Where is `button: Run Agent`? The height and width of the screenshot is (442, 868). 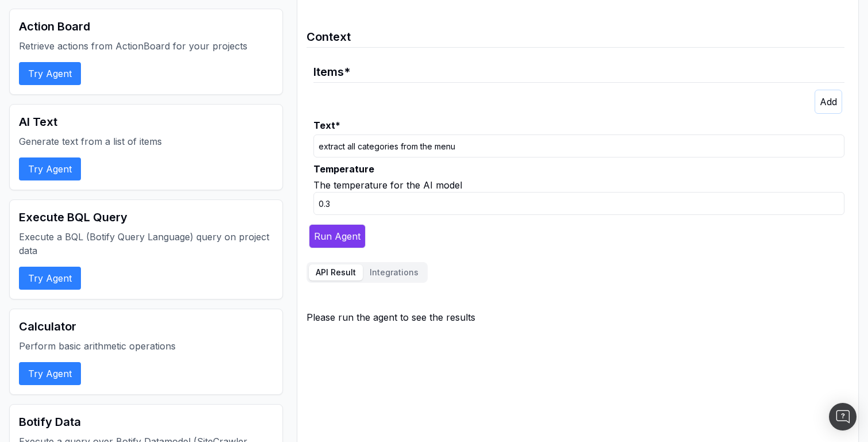
button: Run Agent is located at coordinates (337, 236).